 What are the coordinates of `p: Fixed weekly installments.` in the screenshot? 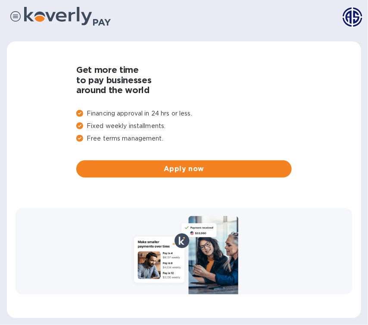 It's located at (184, 126).